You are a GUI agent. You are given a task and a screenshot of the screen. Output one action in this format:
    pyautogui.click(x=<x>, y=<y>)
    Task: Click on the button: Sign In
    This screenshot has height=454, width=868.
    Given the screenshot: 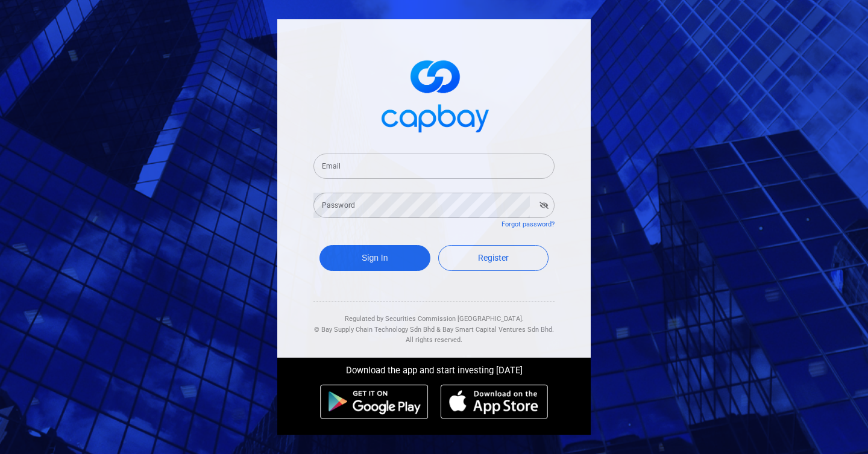 What is the action you would take?
    pyautogui.click(x=375, y=258)
    